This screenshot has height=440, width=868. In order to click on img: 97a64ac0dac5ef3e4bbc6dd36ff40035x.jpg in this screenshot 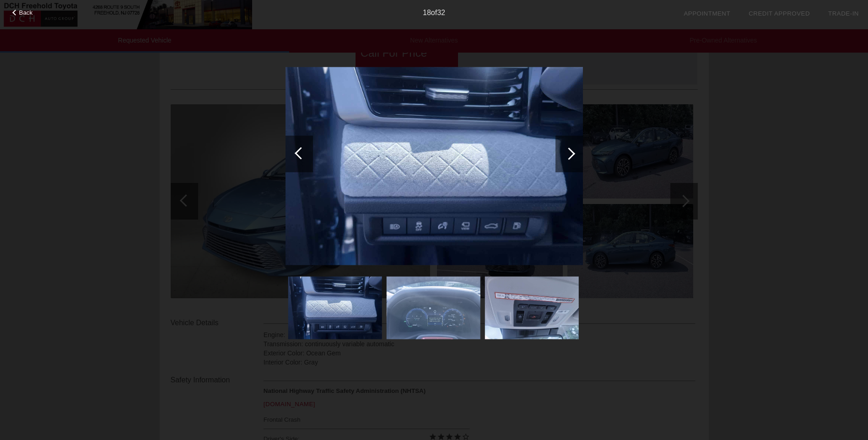, I will do `click(532, 308)`.